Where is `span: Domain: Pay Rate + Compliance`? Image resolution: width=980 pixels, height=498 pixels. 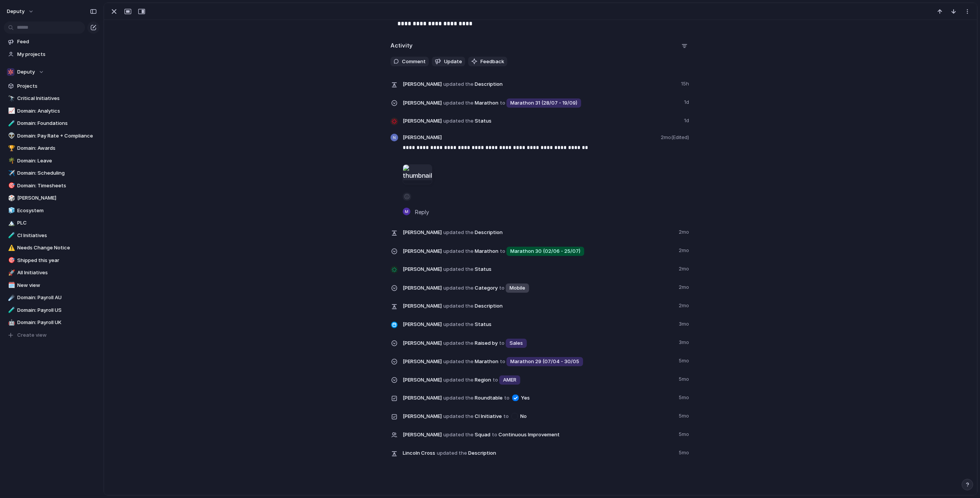 span: Domain: Pay Rate + Compliance is located at coordinates (57, 136).